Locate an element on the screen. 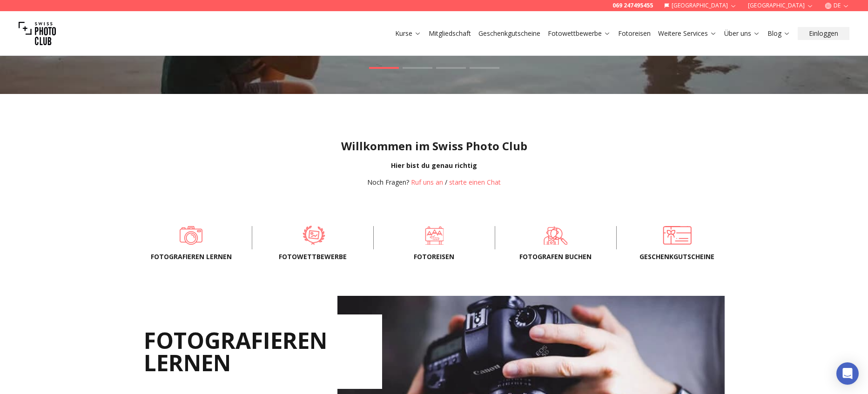 This screenshot has height=394, width=868. div: Open Intercom Messenger is located at coordinates (848, 373).